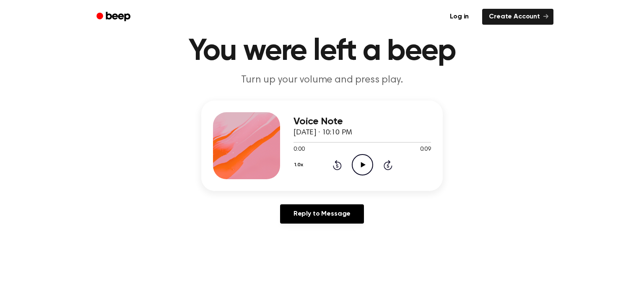  I want to click on h3: Voice Note, so click(362, 121).